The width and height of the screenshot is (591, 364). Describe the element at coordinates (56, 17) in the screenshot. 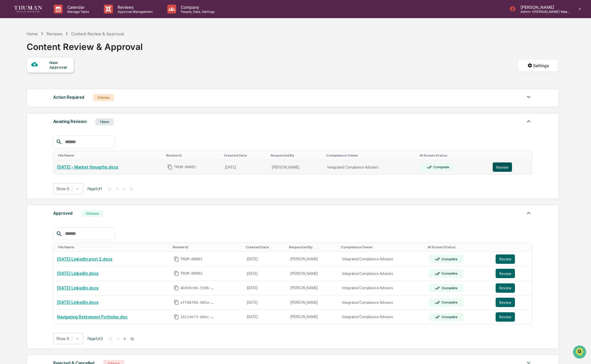

I see `p: How can we help?` at that location.